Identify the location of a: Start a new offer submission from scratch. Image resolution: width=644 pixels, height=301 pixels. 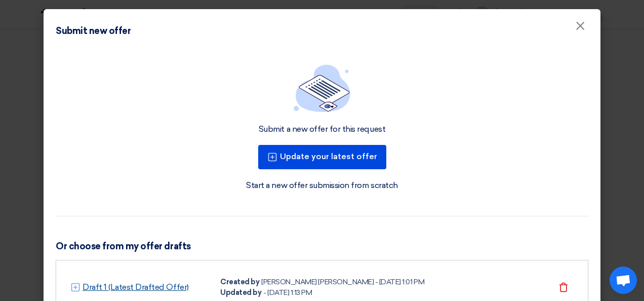
(321, 186).